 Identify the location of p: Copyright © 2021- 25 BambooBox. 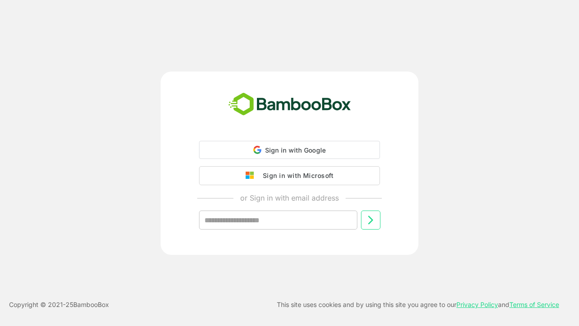
(59, 305).